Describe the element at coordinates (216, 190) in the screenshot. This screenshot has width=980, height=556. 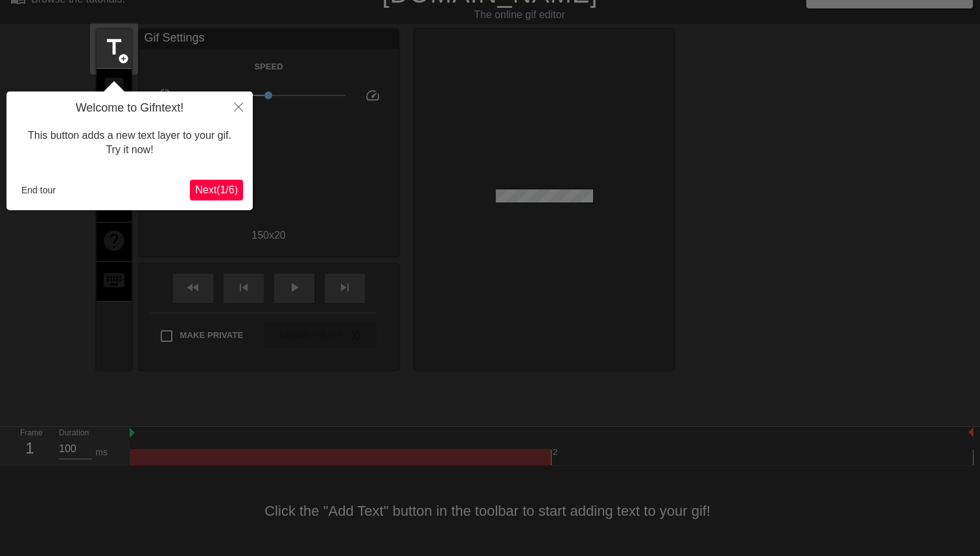
I see `span: Next ( 1 / 6 )` at that location.